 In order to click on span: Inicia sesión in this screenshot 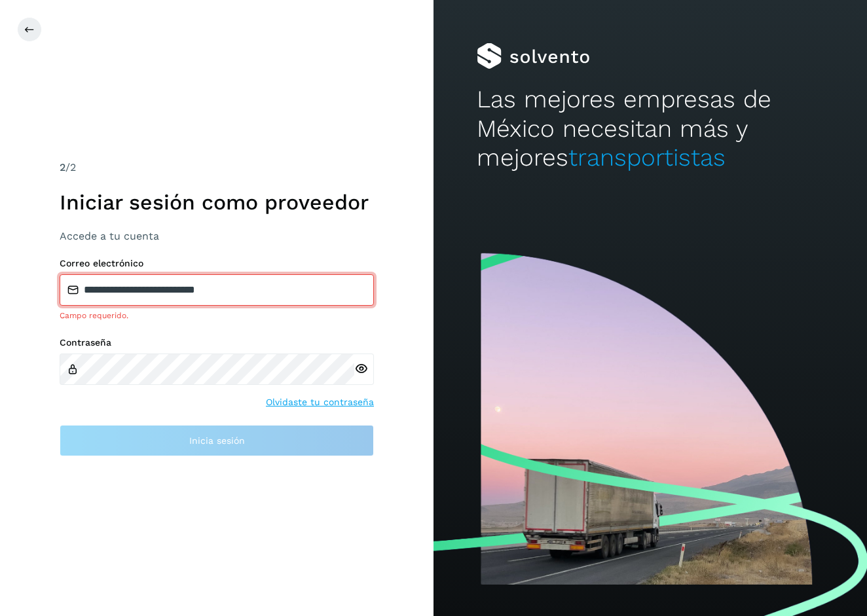, I will do `click(217, 441)`.